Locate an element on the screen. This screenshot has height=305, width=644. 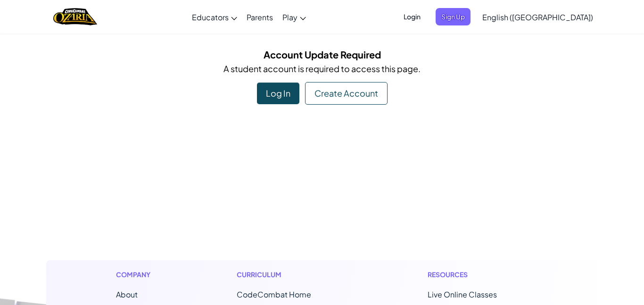
a: Parents is located at coordinates (260, 17).